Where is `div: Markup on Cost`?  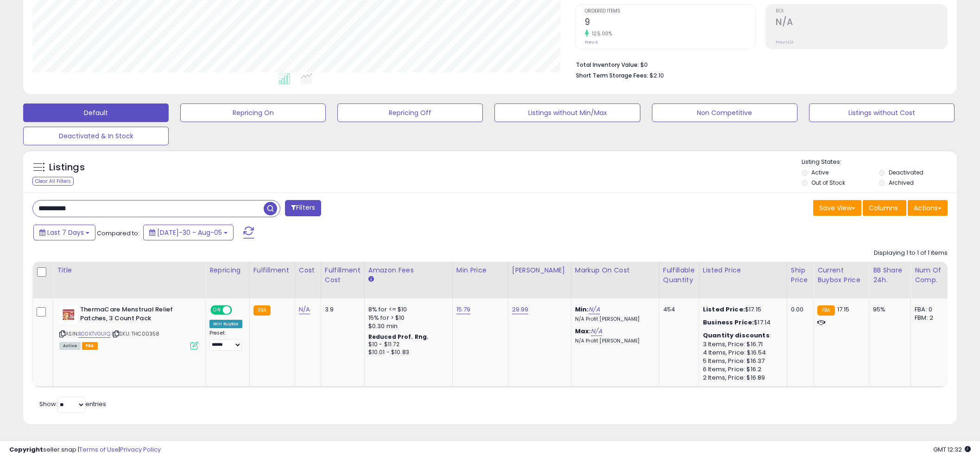
div: Markup on Cost is located at coordinates (615, 270).